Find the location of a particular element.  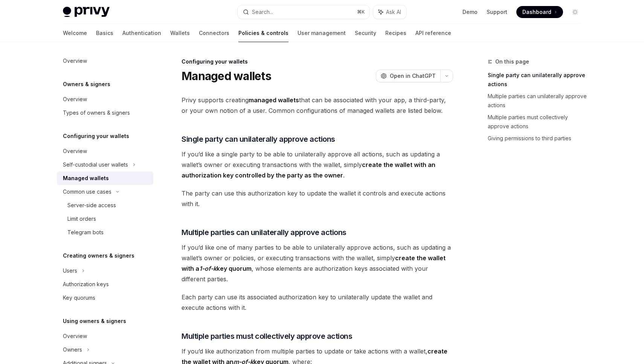

a: Key quorums is located at coordinates (105, 298).